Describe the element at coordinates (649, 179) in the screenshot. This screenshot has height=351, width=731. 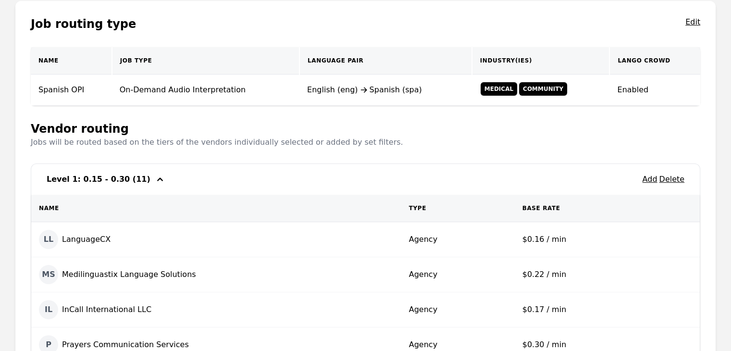
I see `button: Add` at that location.